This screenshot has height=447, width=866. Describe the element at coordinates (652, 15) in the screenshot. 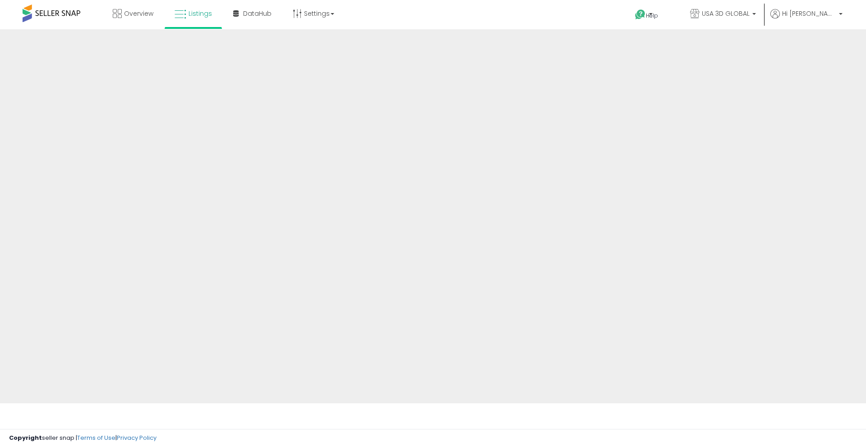

I see `span: Help` at that location.